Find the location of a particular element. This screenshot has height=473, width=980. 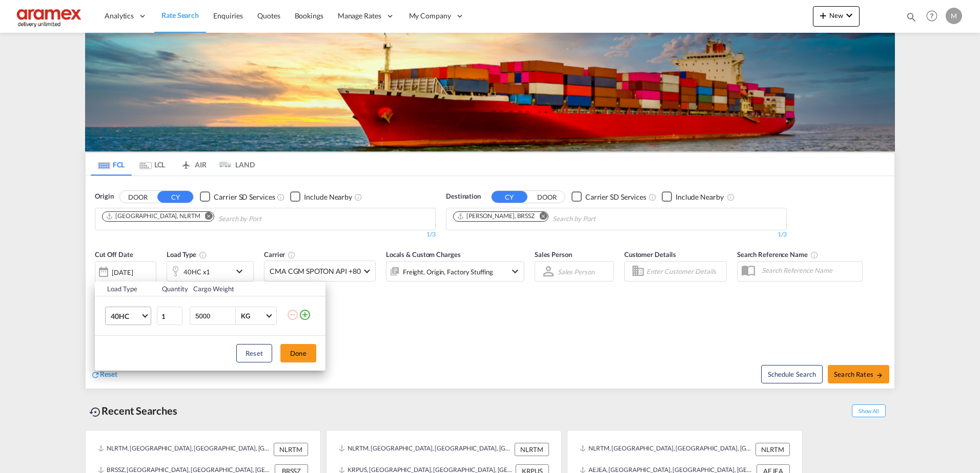

th: Load Type is located at coordinates (125, 289).